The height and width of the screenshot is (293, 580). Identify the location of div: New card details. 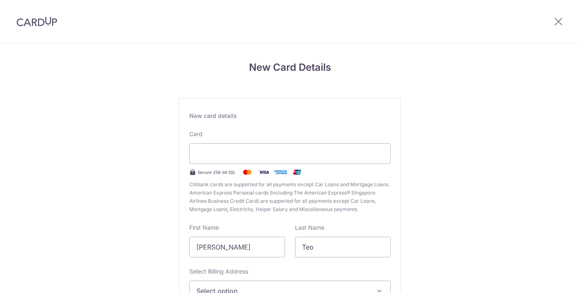
(290, 116).